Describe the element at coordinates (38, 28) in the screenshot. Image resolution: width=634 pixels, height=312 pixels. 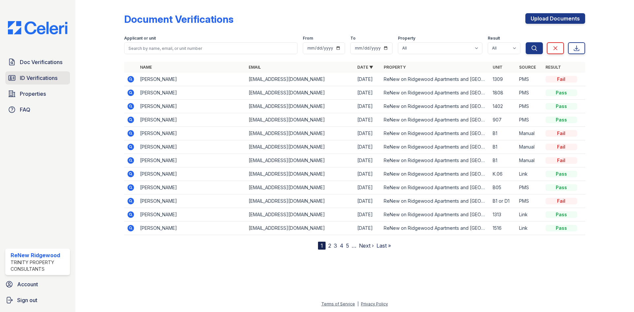
I see `img: CE_Logo_Blue-a8612792a0a2168367f1c8372b55b34899dd931a85d93a1a3d3e32e68fde9ad4.png` at that location.